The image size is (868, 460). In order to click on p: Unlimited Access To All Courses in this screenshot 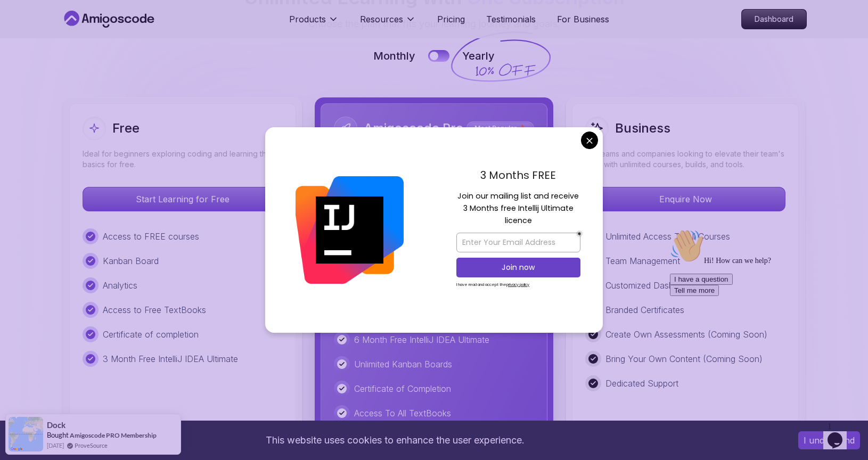, I will do `click(668, 236)`.